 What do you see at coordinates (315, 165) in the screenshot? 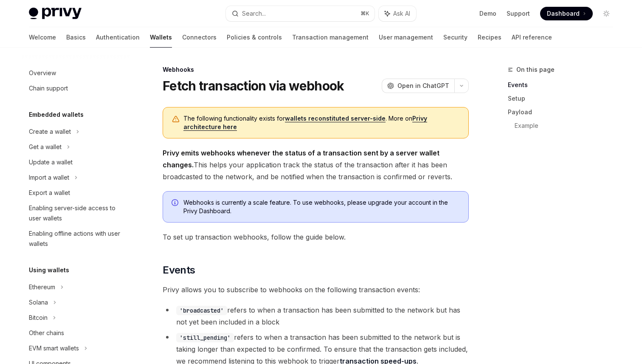
I see `span: This helps your application track the status of the transaction after it has been broadcasted to ...` at bounding box center [315, 165].